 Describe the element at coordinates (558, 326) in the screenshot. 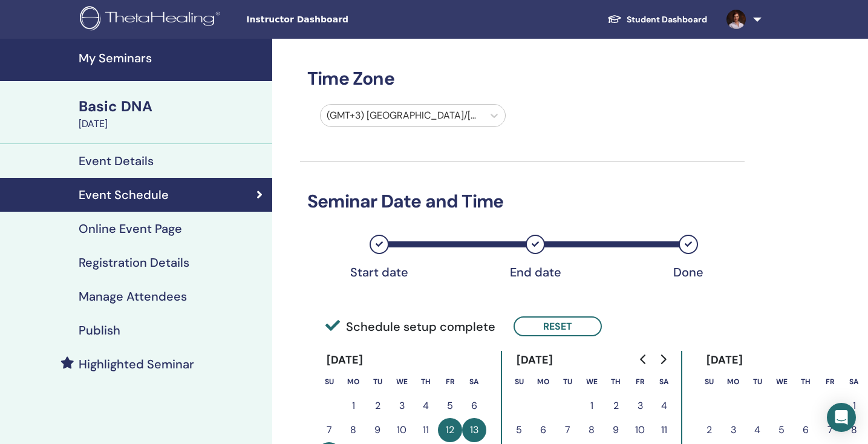

I see `button: Reset` at that location.